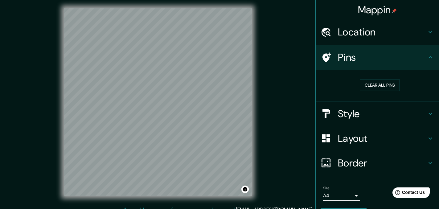 The image size is (439, 209). Describe the element at coordinates (382, 114) in the screenshot. I see `h4: Style` at that location.